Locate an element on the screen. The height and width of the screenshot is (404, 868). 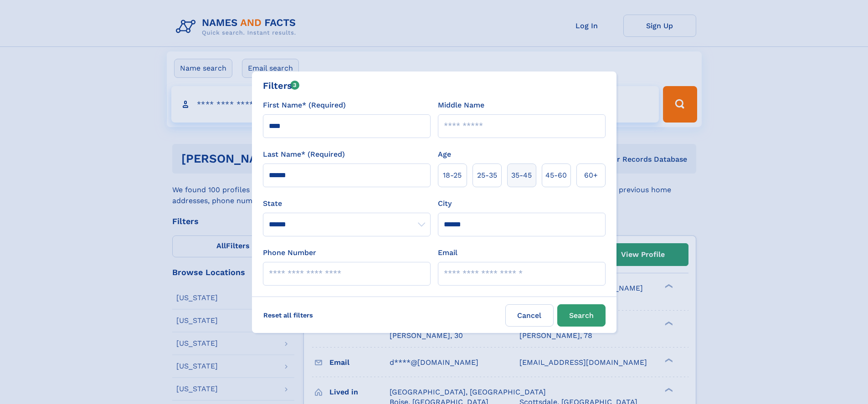
label: Email is located at coordinates (448, 253).